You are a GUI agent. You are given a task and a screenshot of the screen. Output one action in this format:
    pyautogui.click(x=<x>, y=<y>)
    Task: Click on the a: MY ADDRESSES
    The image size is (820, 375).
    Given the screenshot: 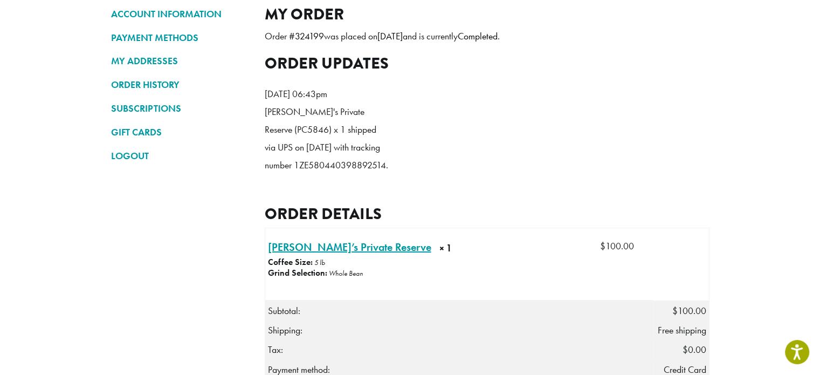 What is the action you would take?
    pyautogui.click(x=179, y=61)
    